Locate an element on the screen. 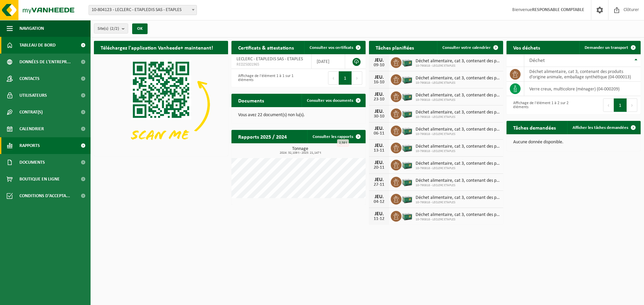  div: 23-10 is located at coordinates (379, 100).